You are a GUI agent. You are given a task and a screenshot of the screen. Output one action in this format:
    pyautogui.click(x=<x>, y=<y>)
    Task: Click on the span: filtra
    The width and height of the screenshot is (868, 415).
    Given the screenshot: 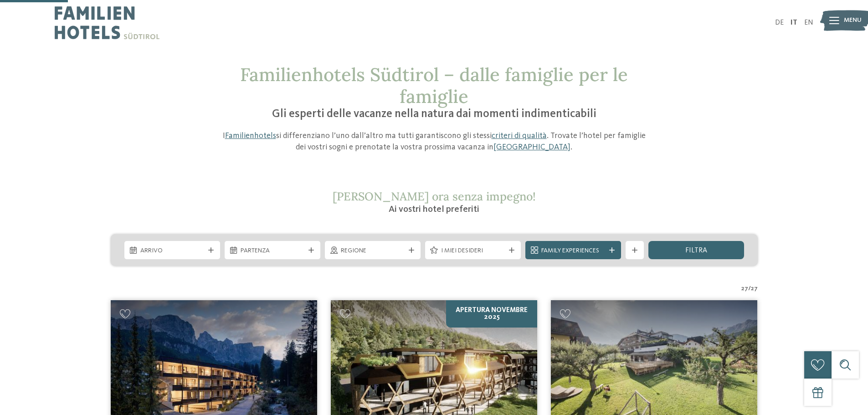 What is the action you would take?
    pyautogui.click(x=697, y=251)
    